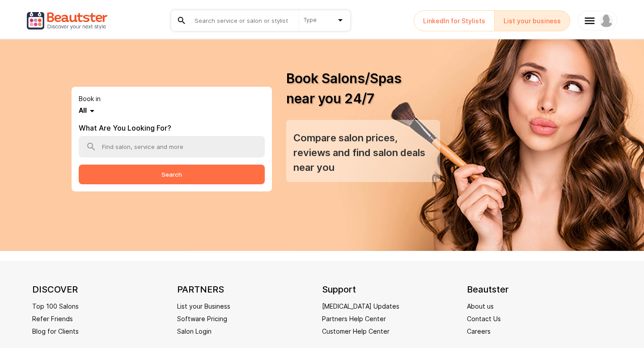  I want to click on a: Salon Login, so click(194, 332).